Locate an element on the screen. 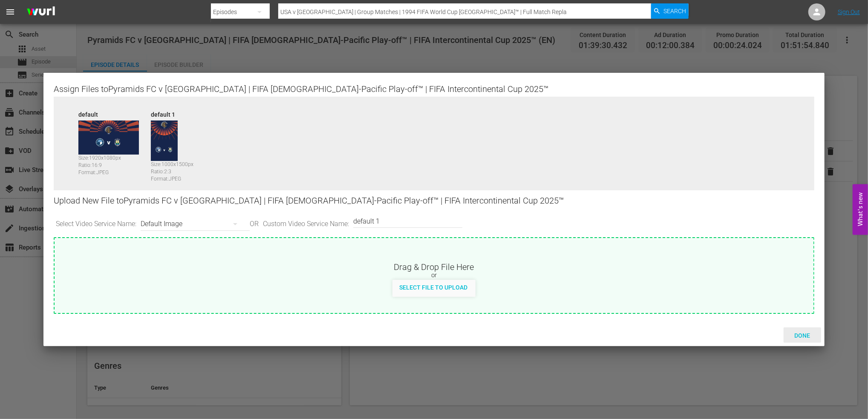 Image resolution: width=868 pixels, height=419 pixels. div: default 1 is located at coordinates (185, 113).